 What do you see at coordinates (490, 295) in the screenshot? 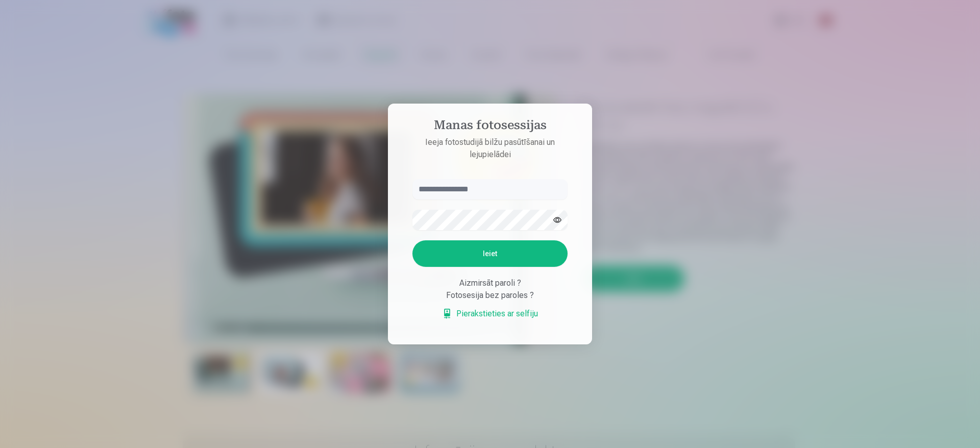
I see `div: Fotosesija bez paroles ?` at bounding box center [490, 295].